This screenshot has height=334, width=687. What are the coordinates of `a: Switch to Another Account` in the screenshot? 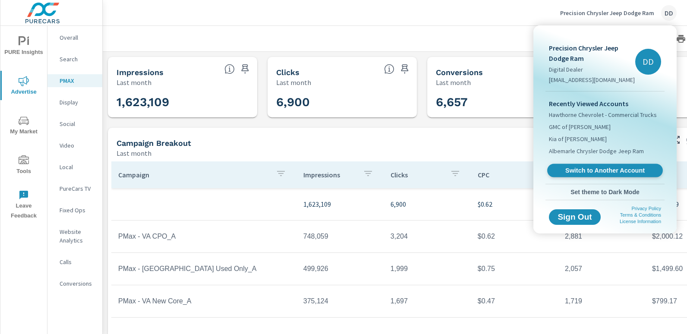 It's located at (605, 170).